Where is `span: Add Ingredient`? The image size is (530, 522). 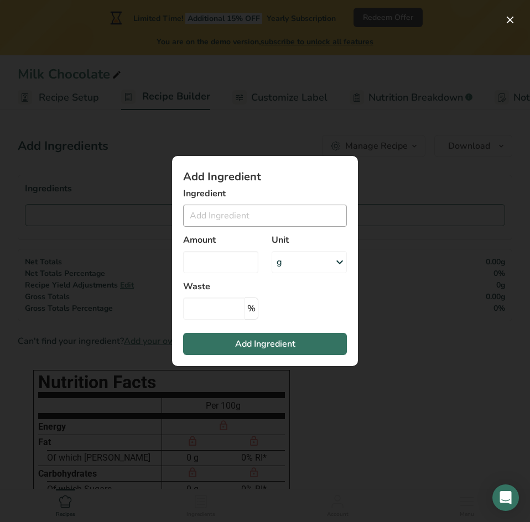
span: Add Ingredient is located at coordinates (265, 344).